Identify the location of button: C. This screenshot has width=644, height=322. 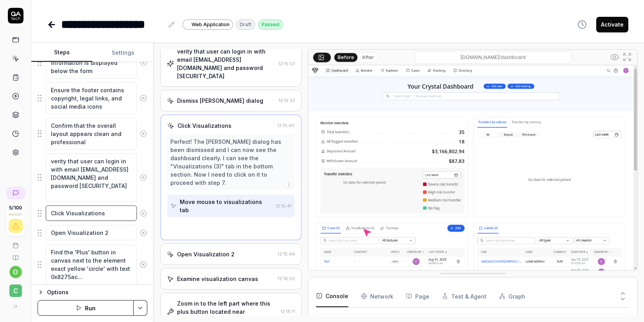
(15, 288).